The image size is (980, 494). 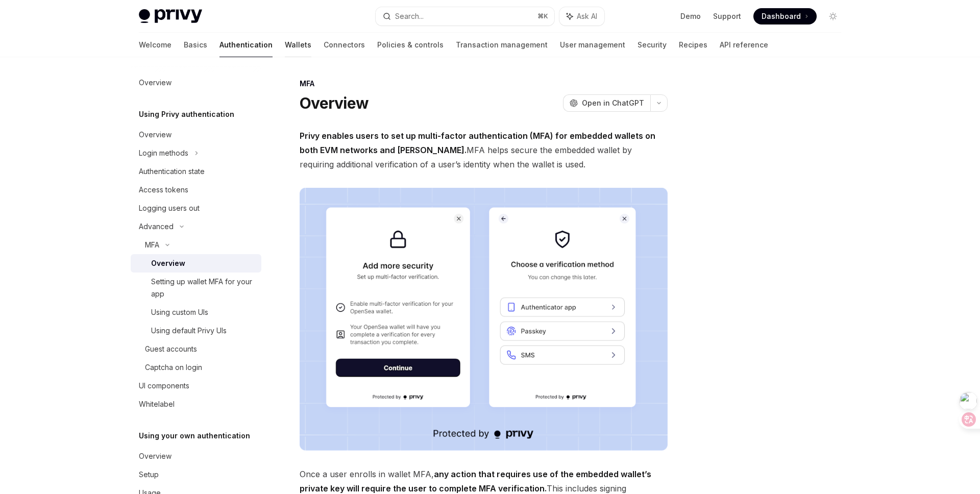 What do you see at coordinates (409, 16) in the screenshot?
I see `div: Search...` at bounding box center [409, 16].